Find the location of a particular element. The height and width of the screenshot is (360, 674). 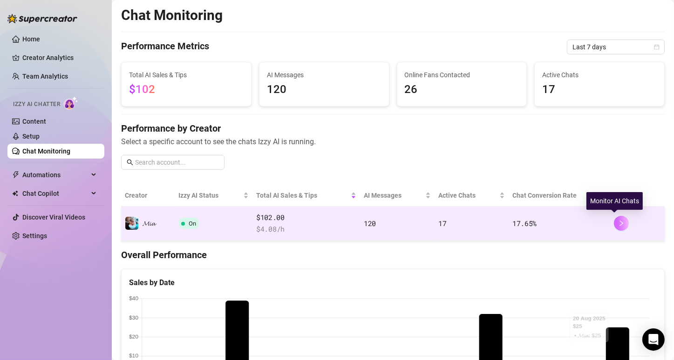

a: Team Analytics is located at coordinates (45, 76).